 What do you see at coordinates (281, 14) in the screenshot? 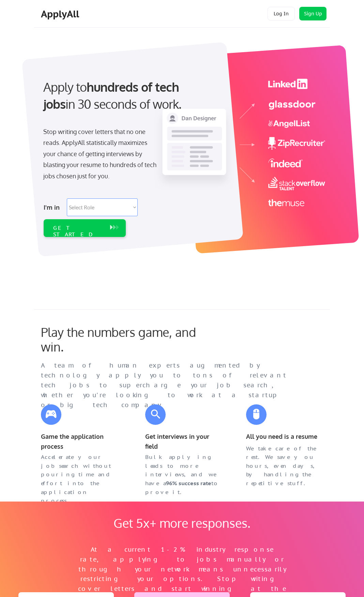
I see `button: Log In` at bounding box center [281, 14].